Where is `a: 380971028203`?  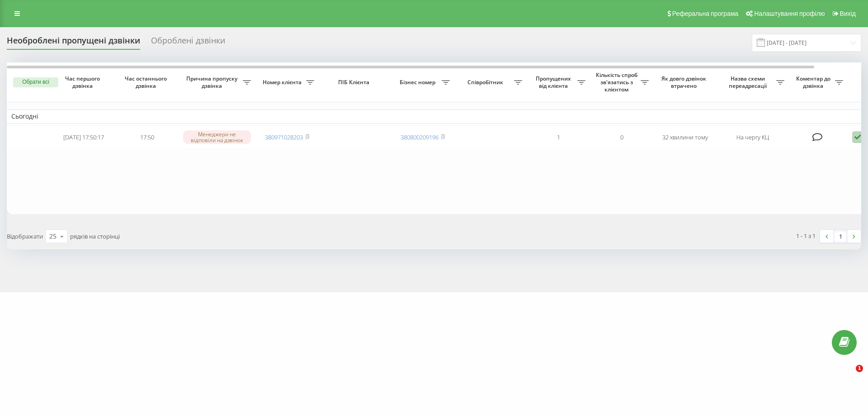 a: 380971028203 is located at coordinates (284, 137).